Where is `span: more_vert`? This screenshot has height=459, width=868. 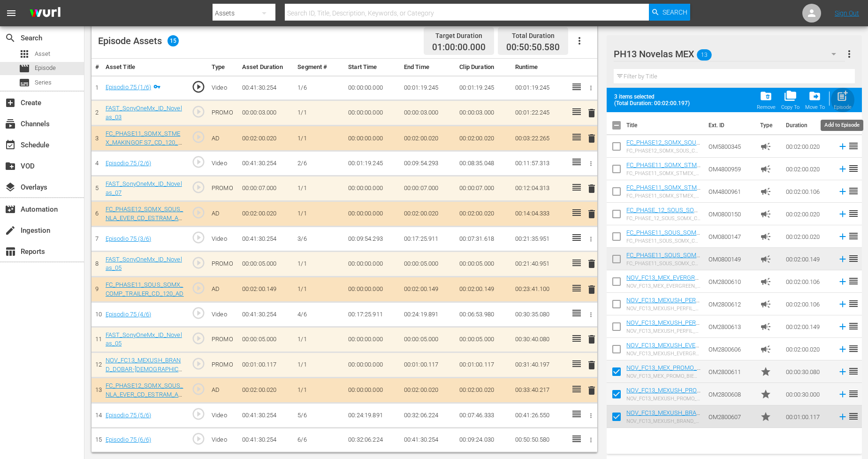 span: more_vert is located at coordinates (850, 54).